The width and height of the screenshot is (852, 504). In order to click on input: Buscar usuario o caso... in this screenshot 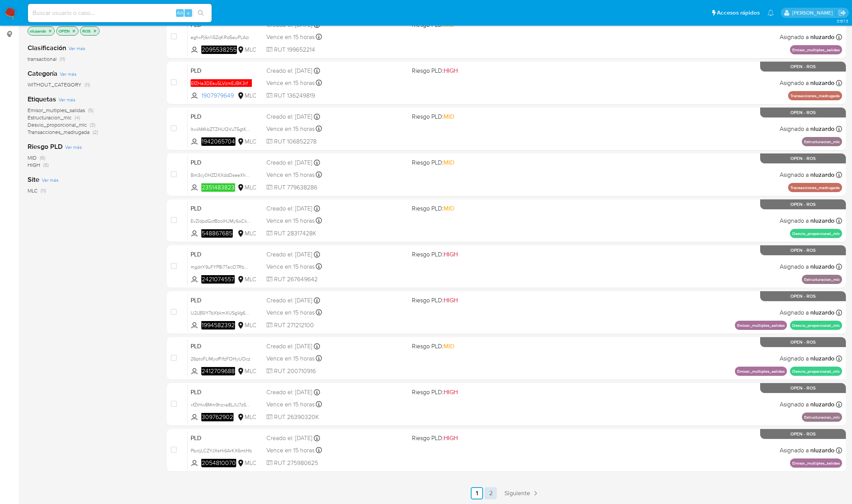, I will do `click(120, 13)`.